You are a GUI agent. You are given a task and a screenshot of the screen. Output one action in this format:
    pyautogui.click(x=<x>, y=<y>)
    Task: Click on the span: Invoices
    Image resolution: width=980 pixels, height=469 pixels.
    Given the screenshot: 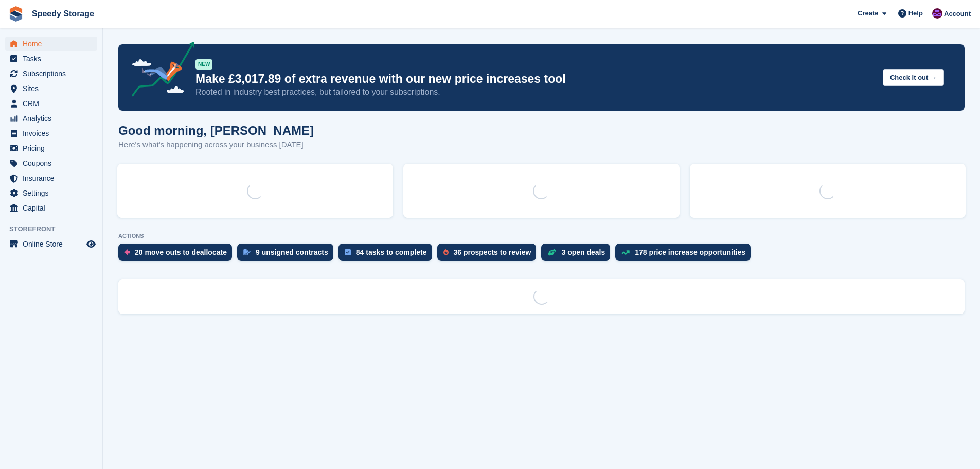 What is the action you would take?
    pyautogui.click(x=53, y=134)
    